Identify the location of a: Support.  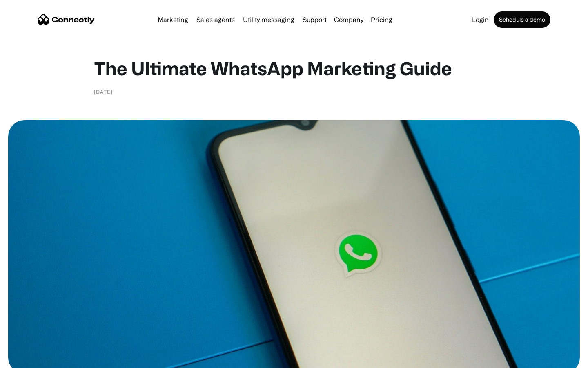
(315, 20).